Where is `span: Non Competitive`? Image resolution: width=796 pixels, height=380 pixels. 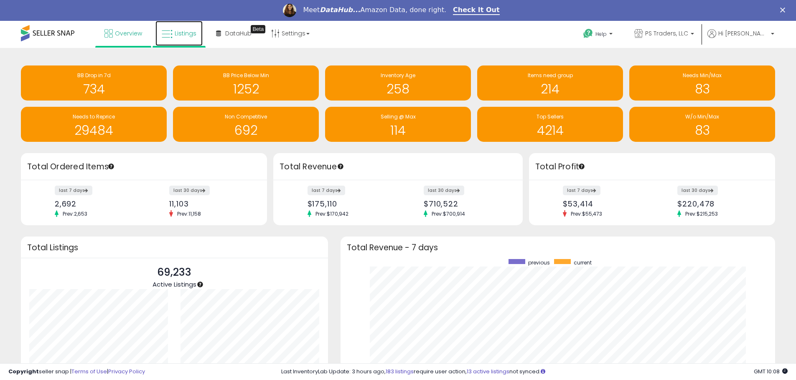
span: Non Competitive is located at coordinates (246, 117).